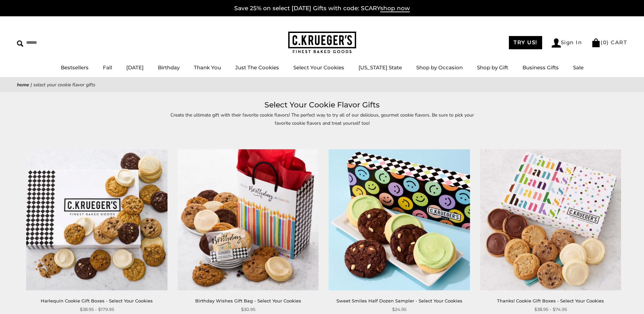 The width and height of the screenshot is (644, 314). Describe the element at coordinates (248, 220) in the screenshot. I see `img: Birthday Wishes Gift Bag - Select Your Cookies` at that location.